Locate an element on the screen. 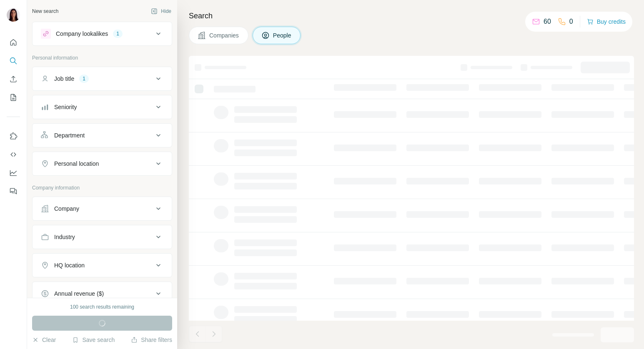 The height and width of the screenshot is (349, 644). button: Company lookalikes1 is located at coordinates (102, 34).